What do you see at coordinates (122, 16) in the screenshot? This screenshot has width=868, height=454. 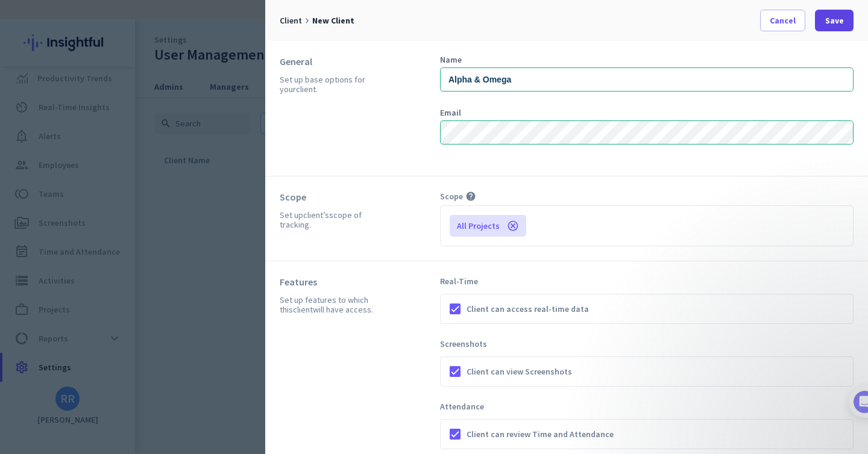 I see `h1: Tasks` at bounding box center [122, 16].